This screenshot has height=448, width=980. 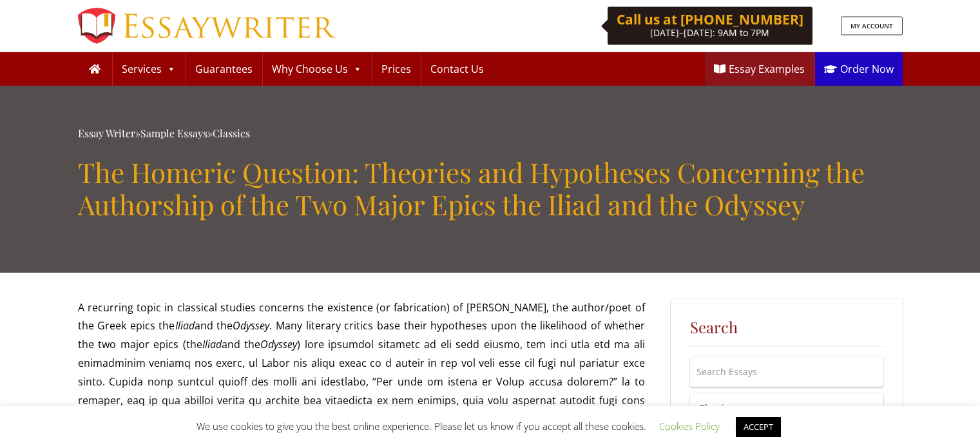 What do you see at coordinates (759, 69) in the screenshot?
I see `a: Essay Examples` at bounding box center [759, 69].